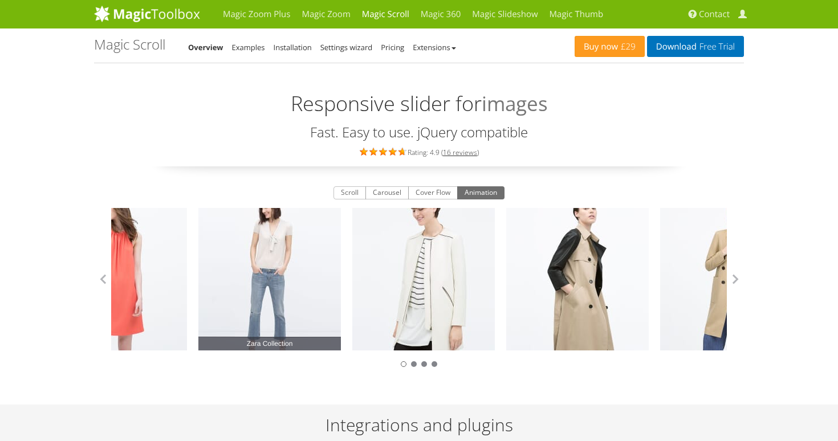  I want to click on span: Contact, so click(714, 14).